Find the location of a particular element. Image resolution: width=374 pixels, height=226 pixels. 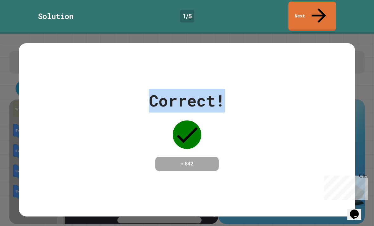

div: Solution is located at coordinates (56, 16).